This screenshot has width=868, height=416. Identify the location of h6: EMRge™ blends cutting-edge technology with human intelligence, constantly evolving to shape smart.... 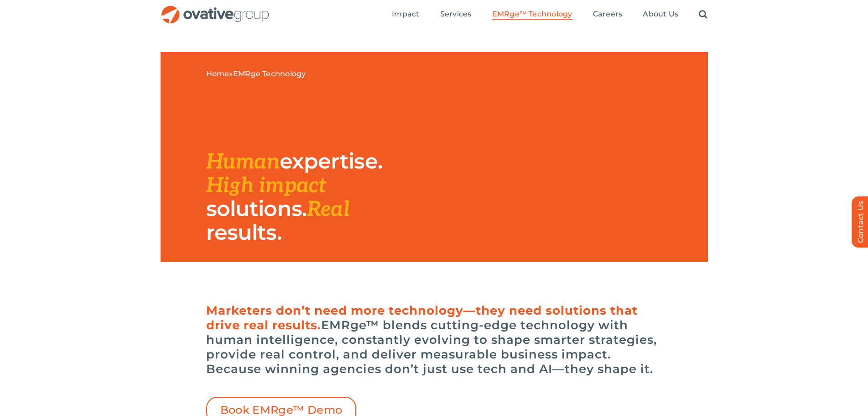
(434, 340).